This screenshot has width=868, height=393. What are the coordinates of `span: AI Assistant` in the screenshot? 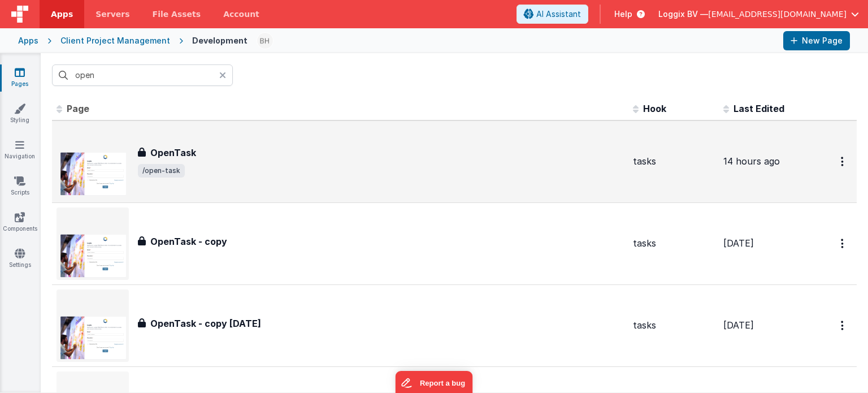 It's located at (558, 14).